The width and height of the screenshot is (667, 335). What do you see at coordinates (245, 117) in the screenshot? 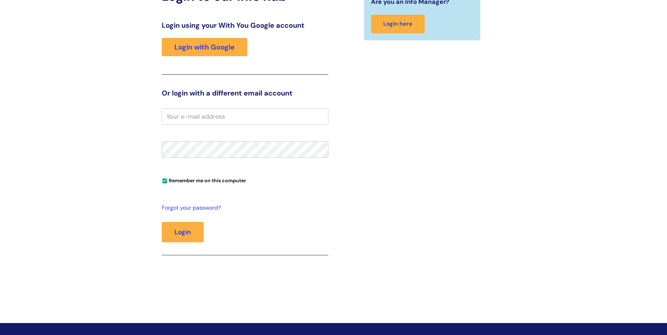
I see `input: Your e-mail address` at bounding box center [245, 117].